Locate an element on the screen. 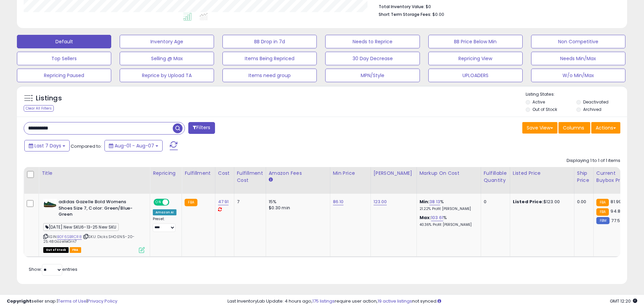 Image resolution: width=644 pixels, height=308 pixels. label: Out of Stock is located at coordinates (545, 109).